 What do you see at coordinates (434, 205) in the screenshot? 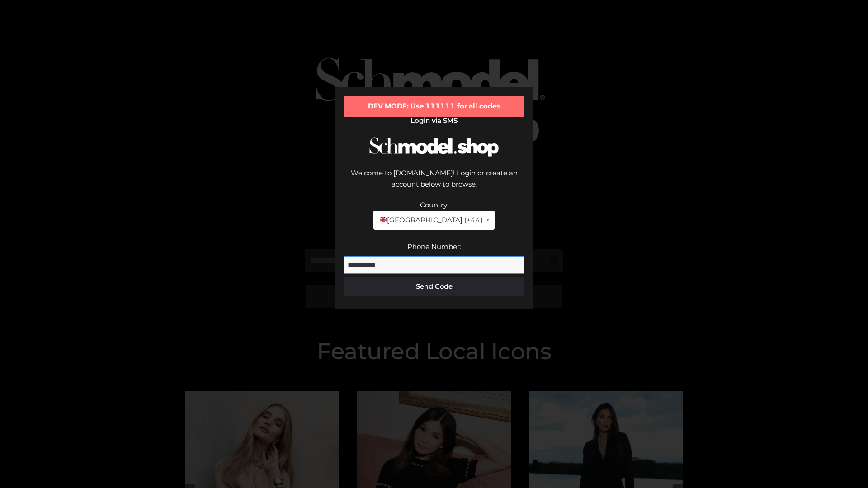
I see `label: Country:` at bounding box center [434, 205].